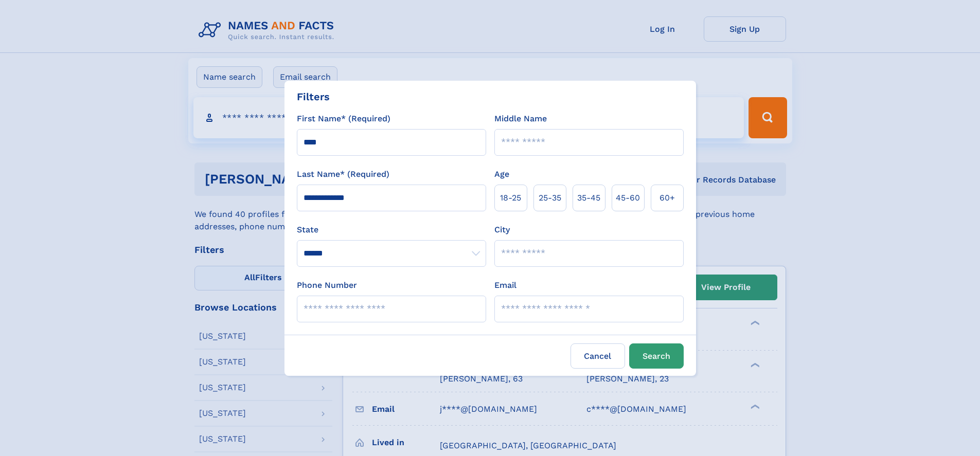 The image size is (980, 456). What do you see at coordinates (550, 198) in the screenshot?
I see `span: 25‑35` at bounding box center [550, 198].